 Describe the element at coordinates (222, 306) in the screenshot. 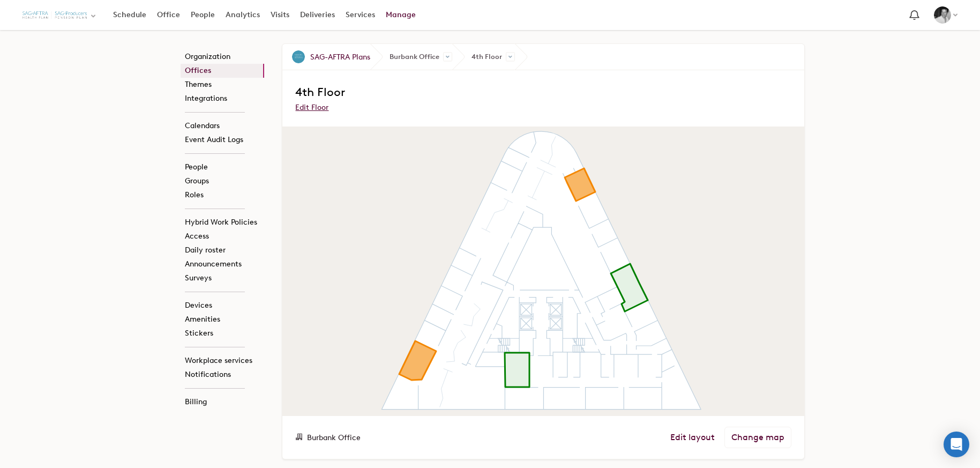

I see `a: Devices` at that location.